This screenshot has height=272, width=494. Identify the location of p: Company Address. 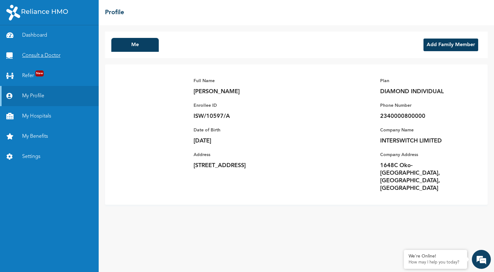
(424, 155).